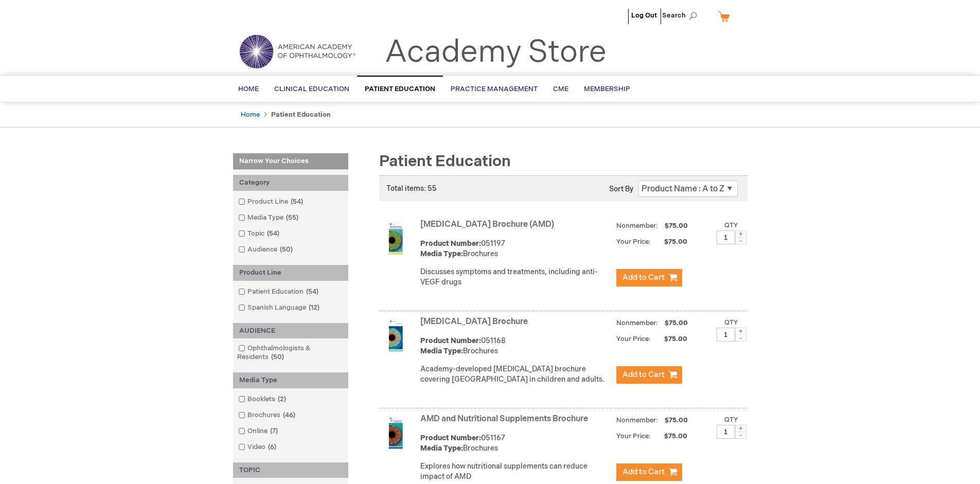 The height and width of the screenshot is (484, 980). I want to click on span: Practice Management, so click(494, 89).